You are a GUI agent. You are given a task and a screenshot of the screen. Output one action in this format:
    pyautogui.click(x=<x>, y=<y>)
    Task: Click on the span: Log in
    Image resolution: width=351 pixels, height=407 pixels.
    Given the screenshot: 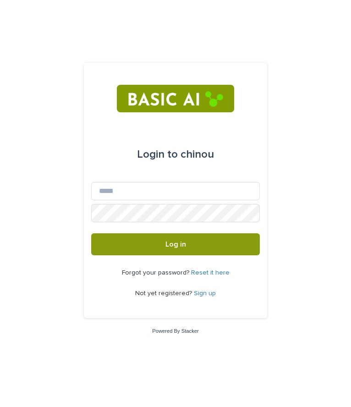 What is the action you would take?
    pyautogui.click(x=175, y=244)
    